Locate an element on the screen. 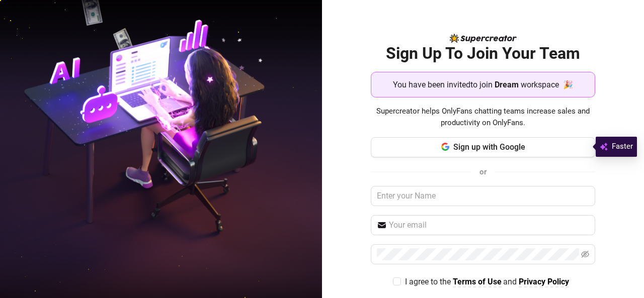  span: or is located at coordinates (483, 172).